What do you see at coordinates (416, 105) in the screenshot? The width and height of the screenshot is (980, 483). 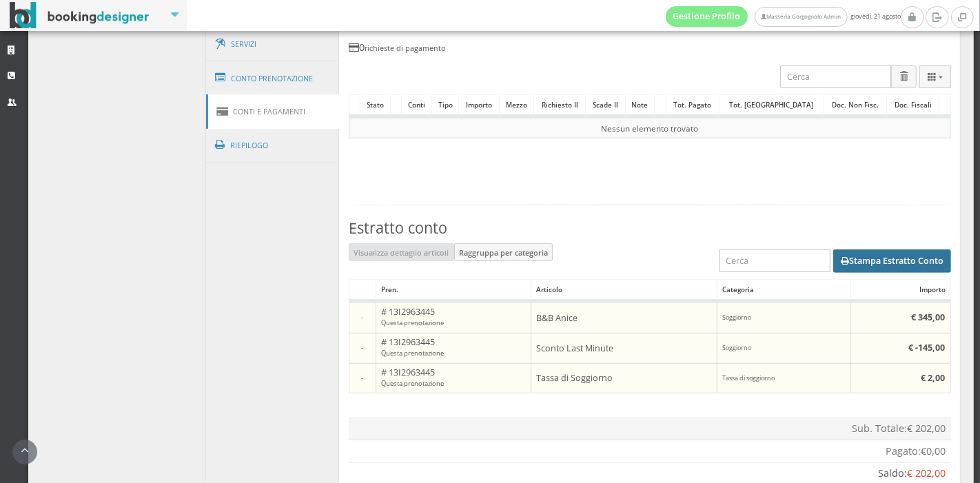 I see `div: Conti` at bounding box center [416, 105].